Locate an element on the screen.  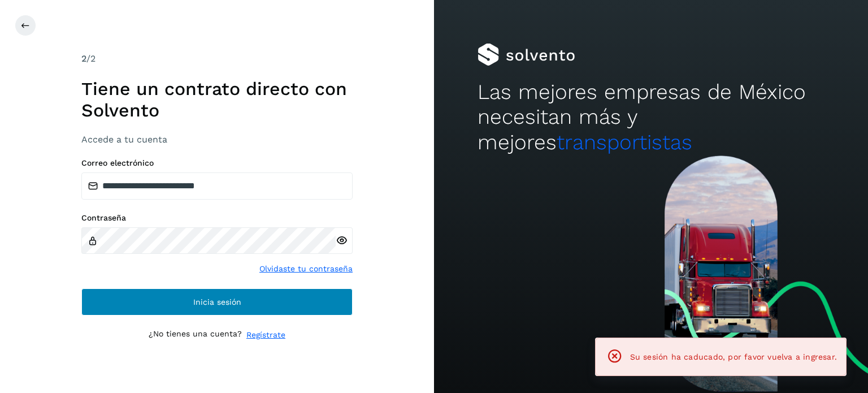
span: transportistas is located at coordinates (625, 142).